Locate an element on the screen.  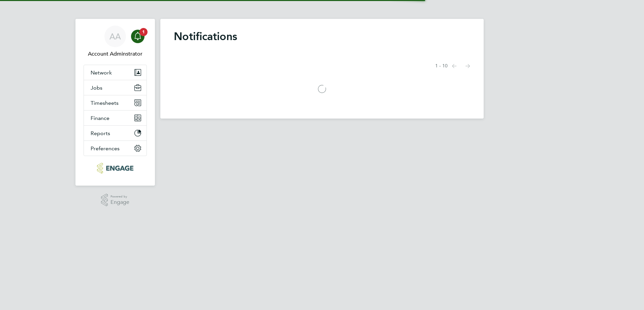
span: Powered by is located at coordinates (120, 196).